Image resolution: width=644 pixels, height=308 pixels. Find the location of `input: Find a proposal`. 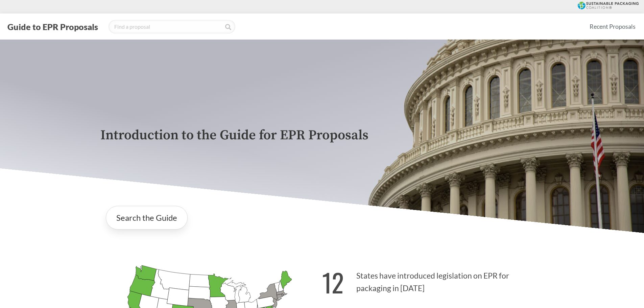

input: Find a proposal is located at coordinates (171, 26).